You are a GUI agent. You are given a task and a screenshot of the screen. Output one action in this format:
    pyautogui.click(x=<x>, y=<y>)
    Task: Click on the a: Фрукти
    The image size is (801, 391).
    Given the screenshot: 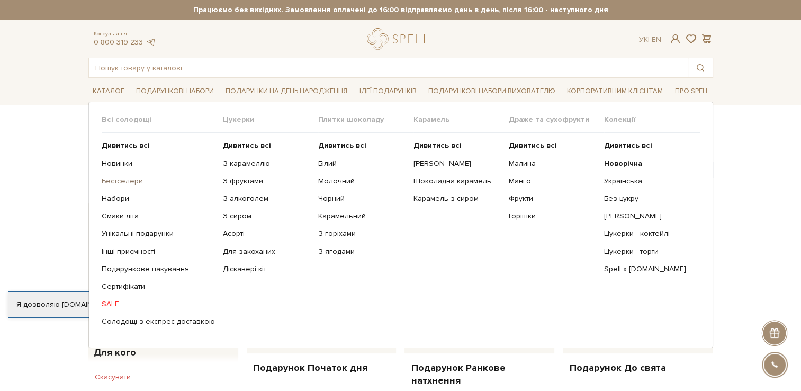 What is the action you would take?
    pyautogui.click(x=552, y=199)
    